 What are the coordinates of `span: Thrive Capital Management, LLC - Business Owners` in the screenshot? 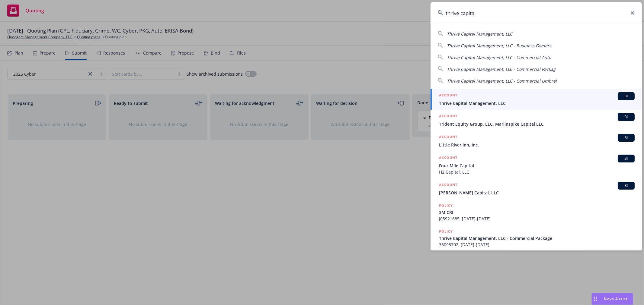 It's located at (499, 46).